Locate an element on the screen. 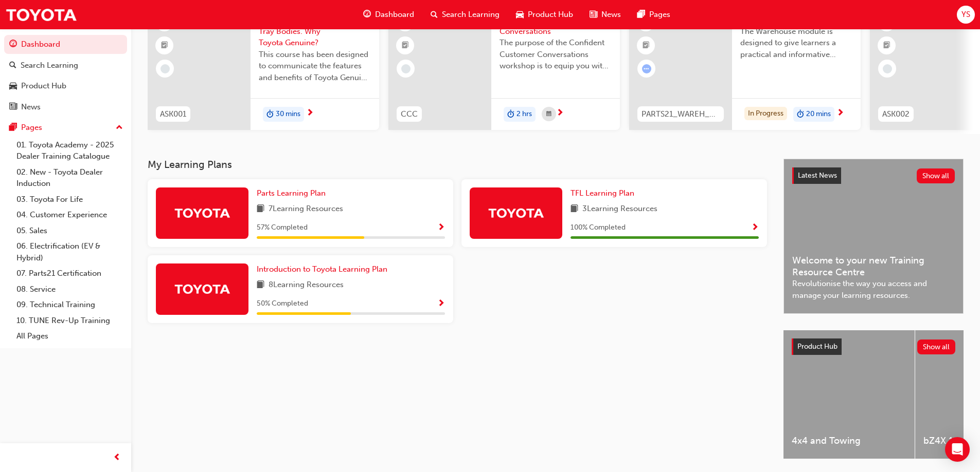 The height and width of the screenshot is (472, 980). a: News is located at coordinates (65, 107).